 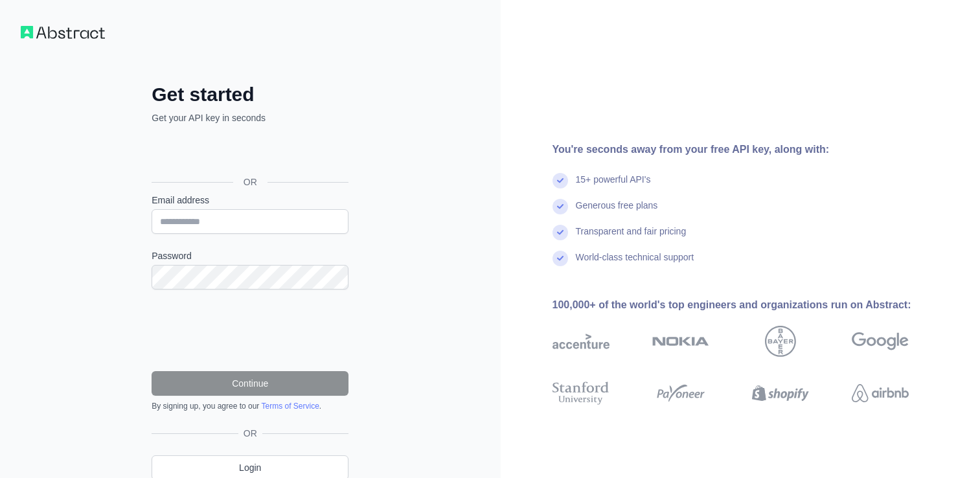 What do you see at coordinates (751, 305) in the screenshot?
I see `div: 100,000+ of the world's top engineers and organizations run on Abstract:` at bounding box center [751, 305].